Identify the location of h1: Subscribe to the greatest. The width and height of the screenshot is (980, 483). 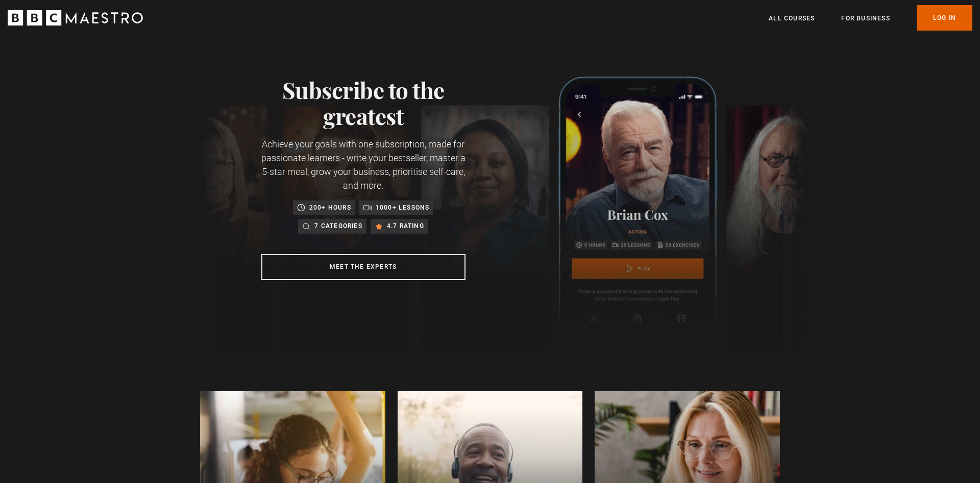
(363, 103).